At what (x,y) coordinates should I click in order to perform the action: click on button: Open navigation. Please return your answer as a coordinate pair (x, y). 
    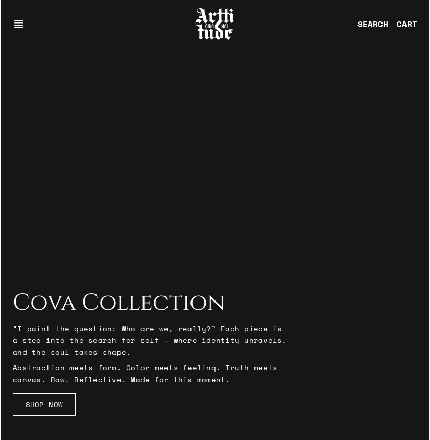
    Looking at the image, I should click on (22, 24).